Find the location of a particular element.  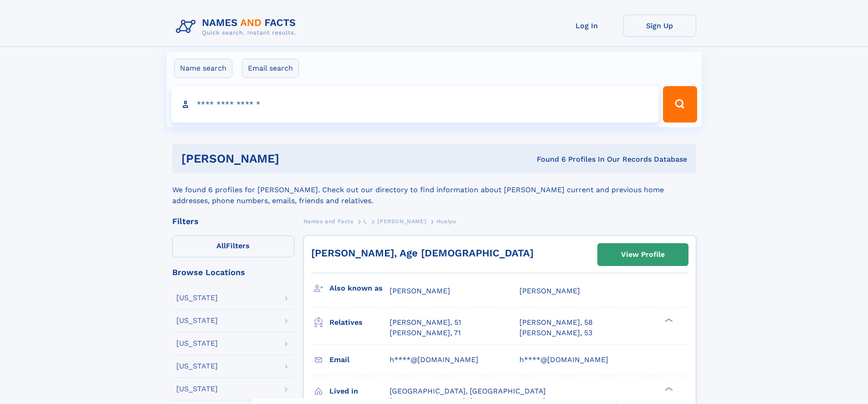

a: Log In is located at coordinates (587, 25).